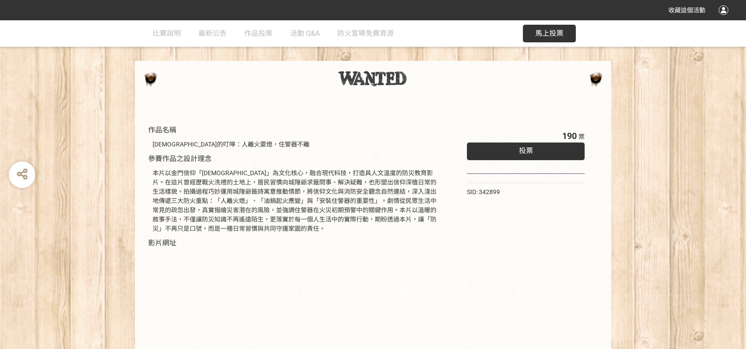 The width and height of the screenshot is (746, 349). Describe the element at coordinates (258, 33) in the screenshot. I see `span: 作品投票` at that location.